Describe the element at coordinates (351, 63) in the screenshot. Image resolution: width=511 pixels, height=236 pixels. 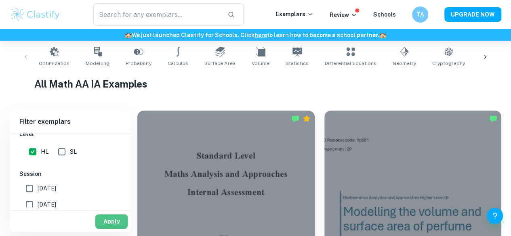
I see `span: Differential Equations` at that location.